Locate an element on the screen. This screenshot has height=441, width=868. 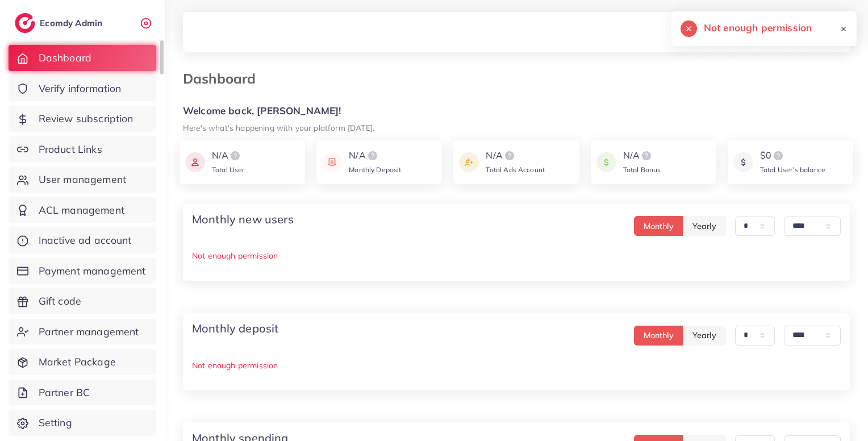
span: Total Ads Account is located at coordinates (515, 169).